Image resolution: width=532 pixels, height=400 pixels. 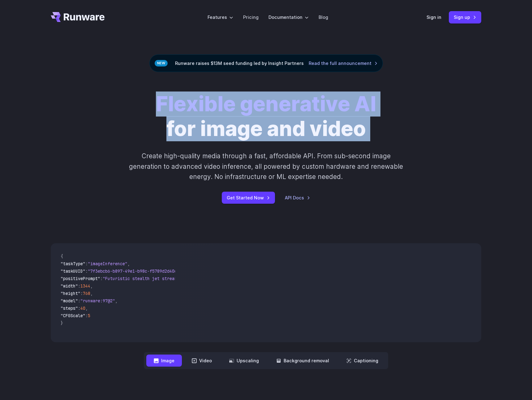 I want to click on span: "positivePrompt", so click(x=81, y=279).